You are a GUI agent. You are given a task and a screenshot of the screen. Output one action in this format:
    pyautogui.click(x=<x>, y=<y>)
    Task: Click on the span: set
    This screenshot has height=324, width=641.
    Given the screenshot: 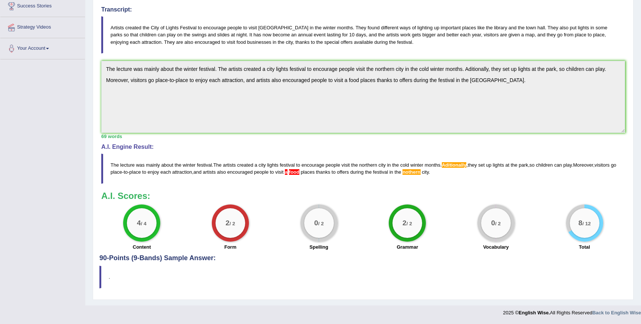 What is the action you would take?
    pyautogui.click(x=481, y=165)
    